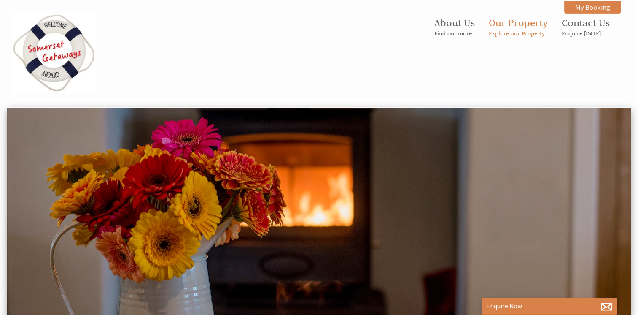 This screenshot has width=638, height=315. Describe the element at coordinates (54, 53) in the screenshot. I see `img: Somerset Getaways` at that location.